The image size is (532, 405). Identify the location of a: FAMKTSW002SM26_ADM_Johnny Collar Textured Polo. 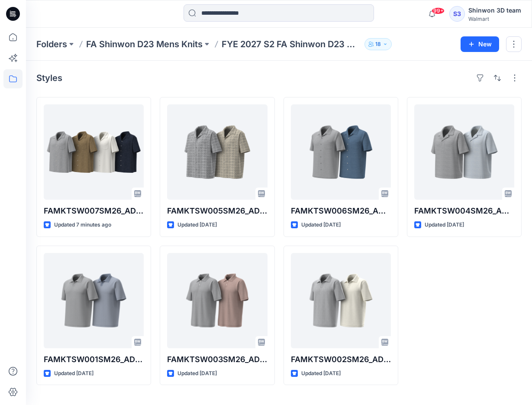
(341, 301).